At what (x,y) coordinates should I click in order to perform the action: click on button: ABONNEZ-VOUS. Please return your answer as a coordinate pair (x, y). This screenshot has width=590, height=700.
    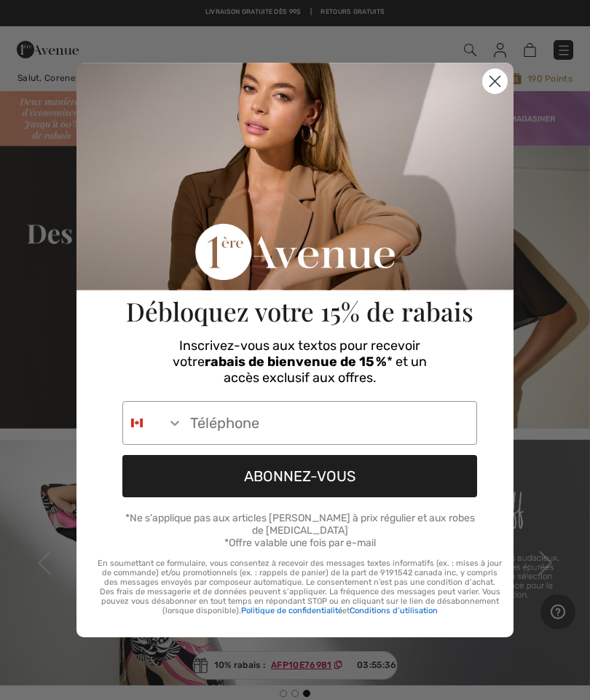
    Looking at the image, I should click on (300, 476).